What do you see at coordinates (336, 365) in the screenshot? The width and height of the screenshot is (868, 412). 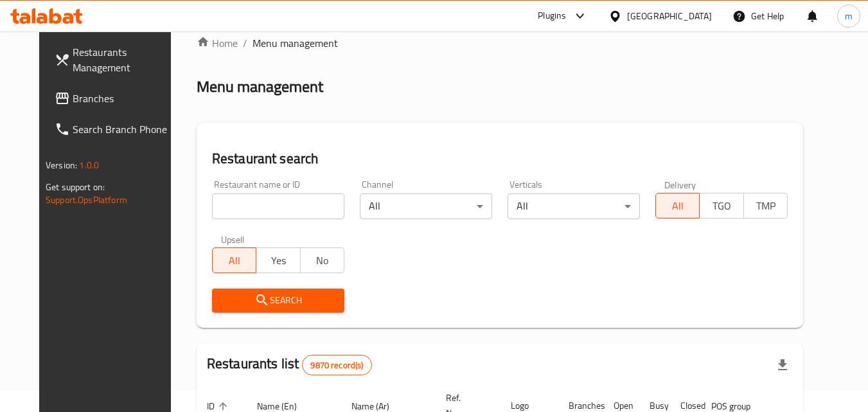 I see `div: Total records count` at bounding box center [336, 365].